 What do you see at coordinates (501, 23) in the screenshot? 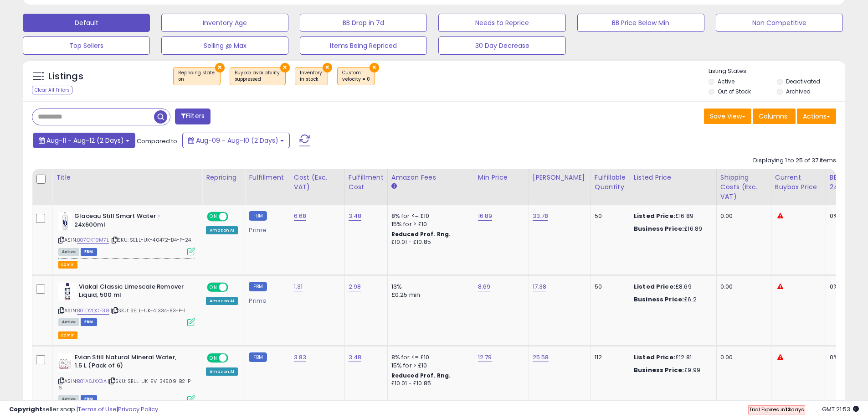
I see `button: Needs to Reprice` at bounding box center [501, 23].